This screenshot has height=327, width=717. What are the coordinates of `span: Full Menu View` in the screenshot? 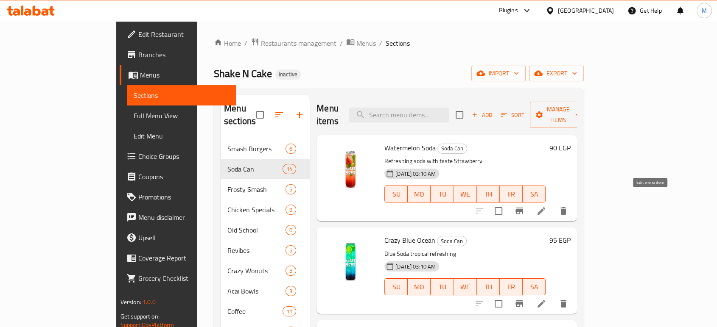 It's located at (181, 116).